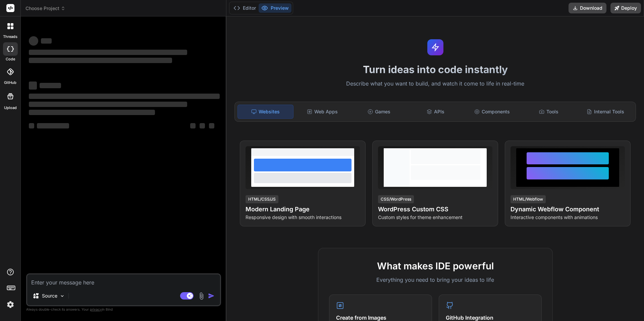 The image size is (644, 321). What do you see at coordinates (123, 309) in the screenshot?
I see `p: Always double-check its answers. Your in Bind` at bounding box center [123, 309].